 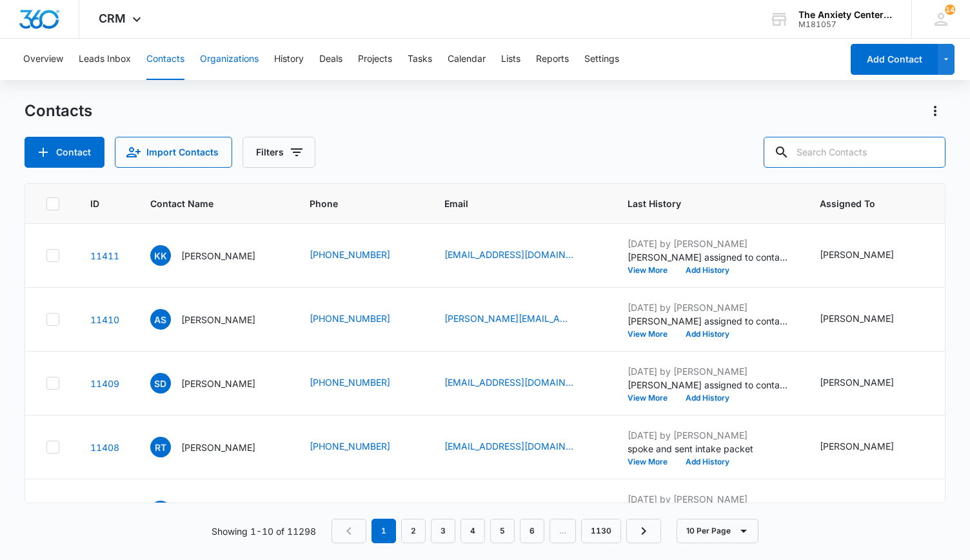 What do you see at coordinates (279, 152) in the screenshot?
I see `button: Filters` at bounding box center [279, 152].